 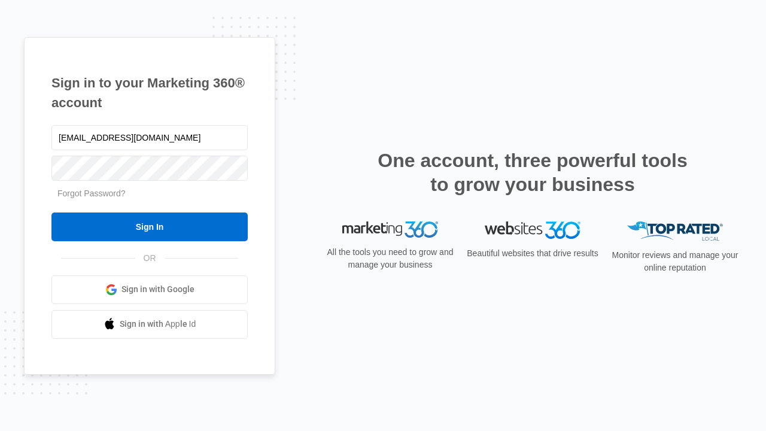 What do you see at coordinates (150, 93) in the screenshot?
I see `h1: Sign in to your Marketing 360® account` at bounding box center [150, 93].